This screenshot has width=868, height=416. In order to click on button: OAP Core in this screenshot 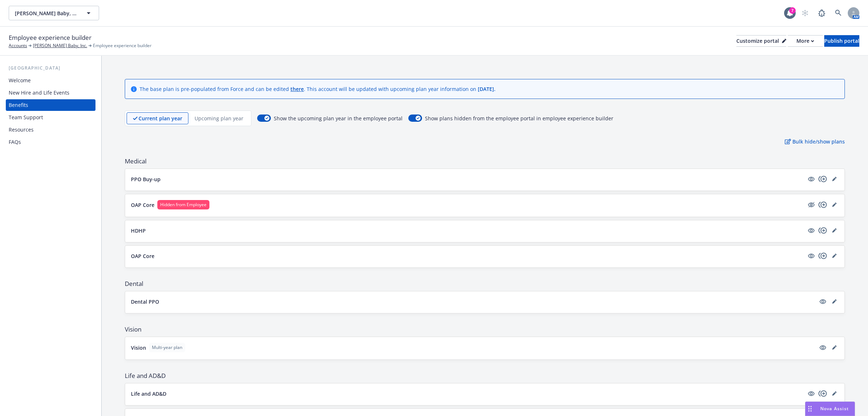, I will do `click(467, 256)`.